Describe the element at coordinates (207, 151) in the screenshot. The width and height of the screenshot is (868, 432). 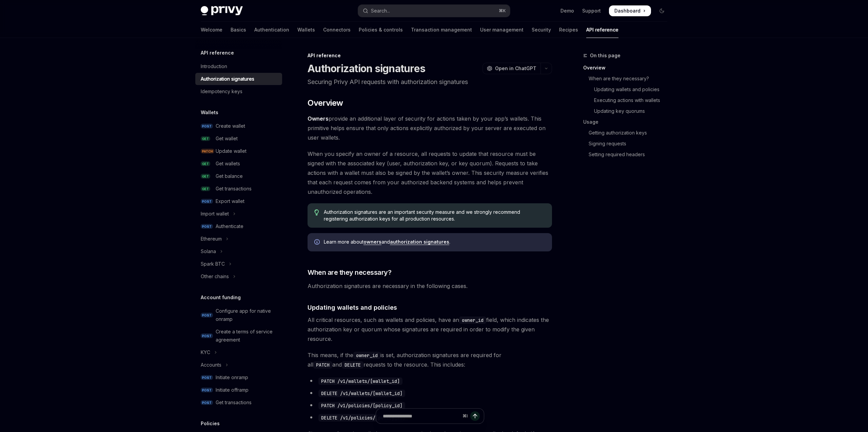
I see `span: PATCH` at that location.